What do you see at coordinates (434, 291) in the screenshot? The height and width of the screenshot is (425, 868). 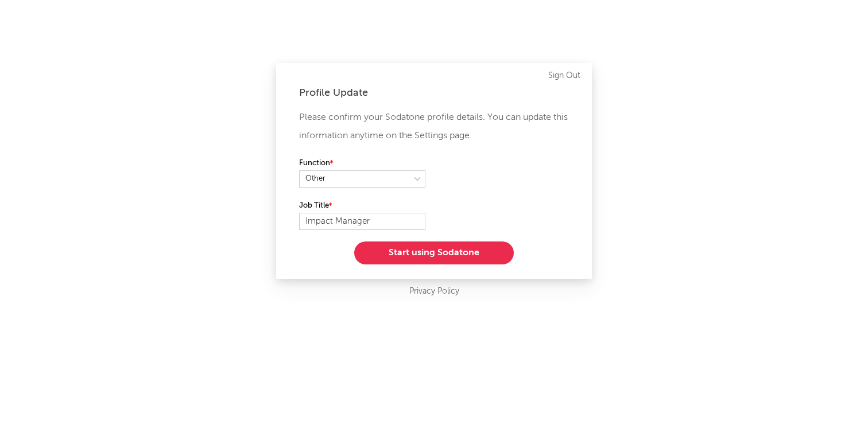 I see `a: Privacy Policy` at bounding box center [434, 291].